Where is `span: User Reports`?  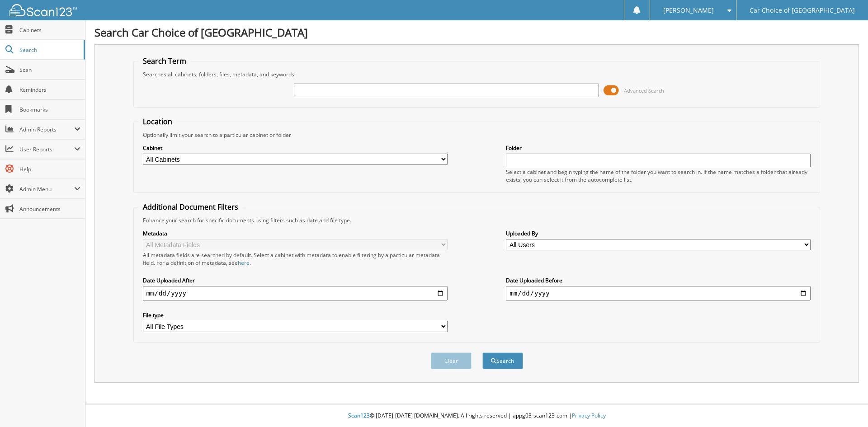
span: User Reports is located at coordinates (47, 149).